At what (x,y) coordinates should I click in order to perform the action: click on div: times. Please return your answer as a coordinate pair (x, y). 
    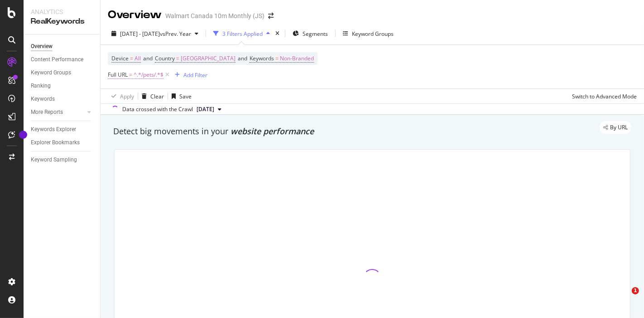
    Looking at the image, I should click on (277, 33).